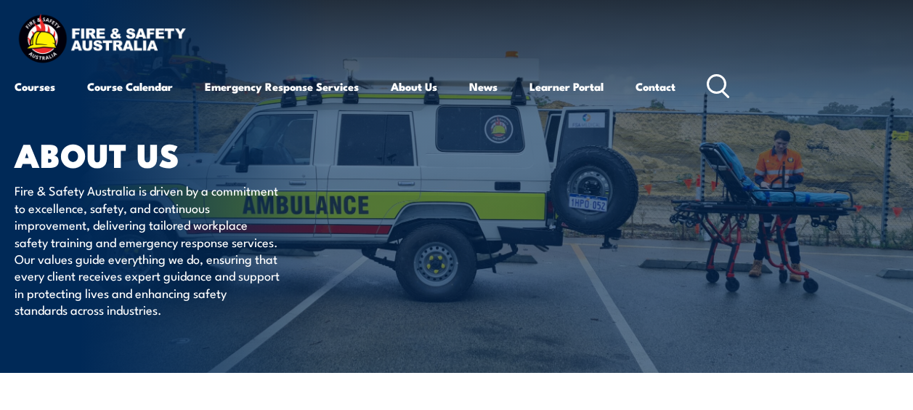 The width and height of the screenshot is (913, 410). Describe the element at coordinates (655, 86) in the screenshot. I see `a: Contact` at that location.